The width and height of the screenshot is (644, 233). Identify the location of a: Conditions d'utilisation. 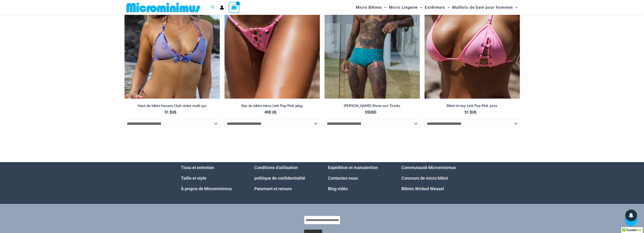
(276, 167).